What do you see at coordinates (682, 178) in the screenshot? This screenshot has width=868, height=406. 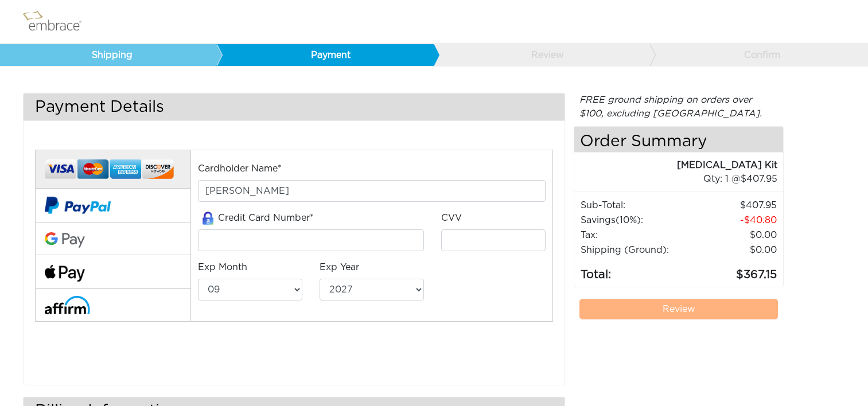 I see `div: 1 @` at bounding box center [682, 178].